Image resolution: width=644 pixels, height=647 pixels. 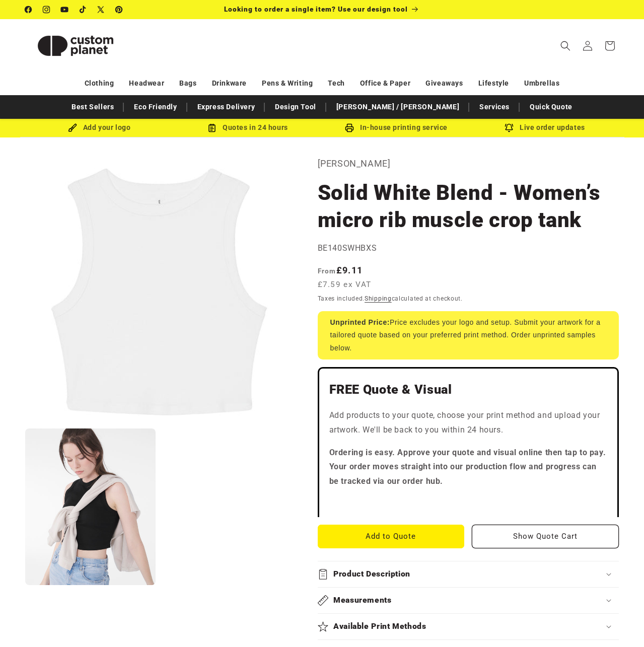 I want to click on a: Best Sellers, so click(x=93, y=107).